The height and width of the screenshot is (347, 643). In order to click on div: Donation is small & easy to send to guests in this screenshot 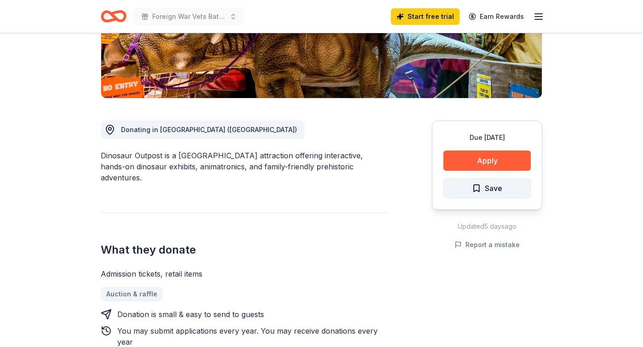, I will do `click(190, 314)`.